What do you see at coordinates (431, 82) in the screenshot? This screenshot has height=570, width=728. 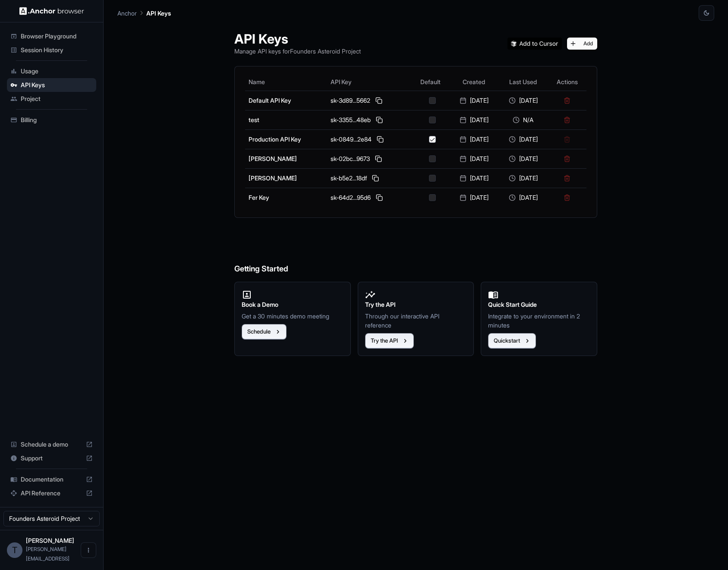 I see `th: Default` at bounding box center [431, 82].